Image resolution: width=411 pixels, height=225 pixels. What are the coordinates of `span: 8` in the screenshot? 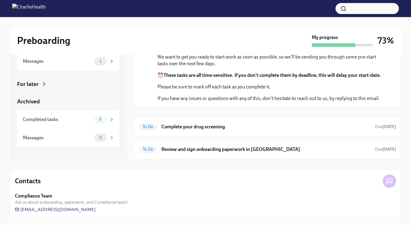 It's located at (100, 119).